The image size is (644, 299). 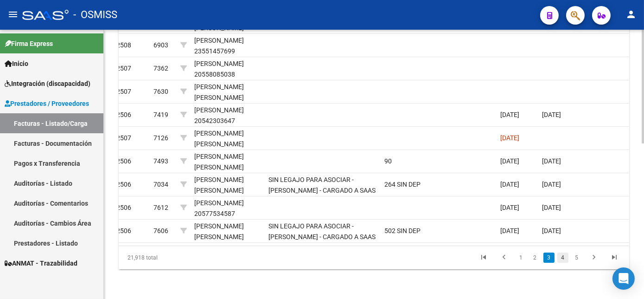 What do you see at coordinates (614, 258) in the screenshot?
I see `a: go to last page` at bounding box center [614, 258].